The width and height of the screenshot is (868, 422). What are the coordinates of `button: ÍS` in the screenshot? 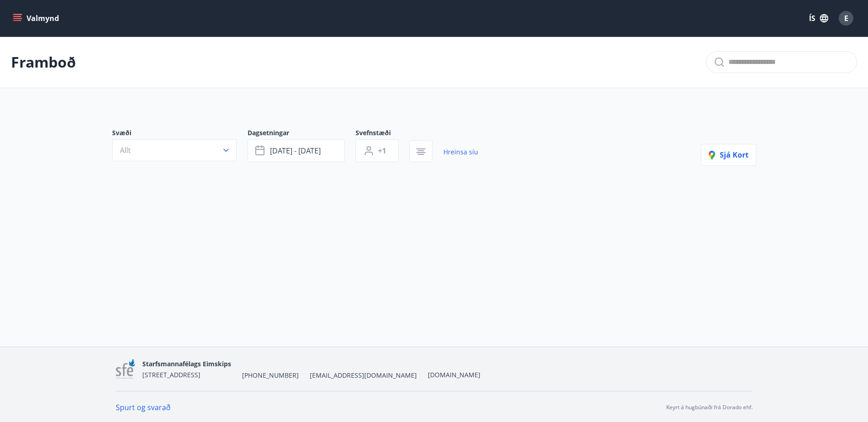 It's located at (819, 18).